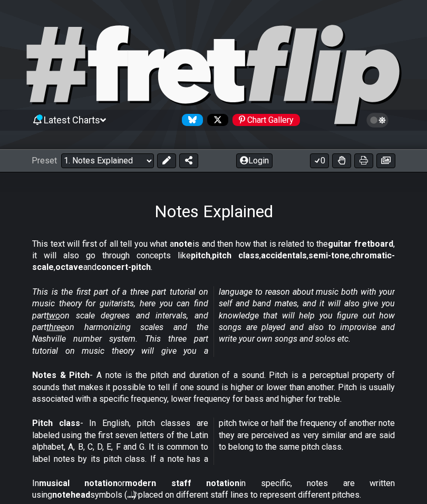  Describe the element at coordinates (214, 211) in the screenshot. I see `h1: Notes Explained` at that location.